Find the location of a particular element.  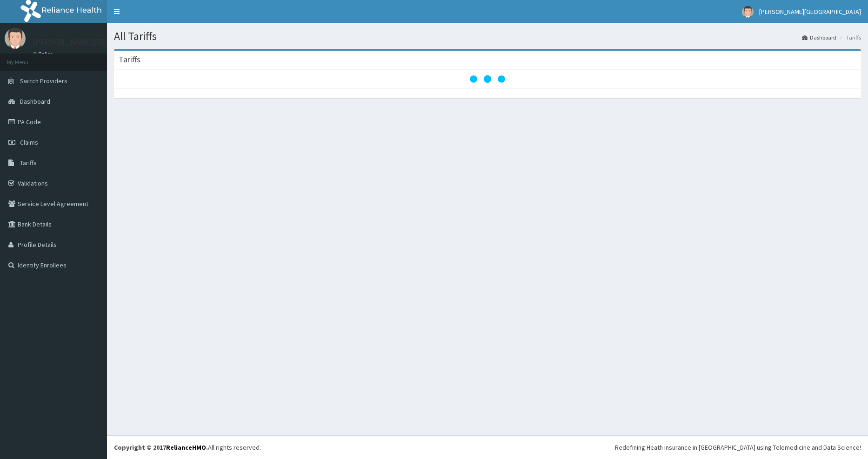

span: Tariffs is located at coordinates (28, 163).